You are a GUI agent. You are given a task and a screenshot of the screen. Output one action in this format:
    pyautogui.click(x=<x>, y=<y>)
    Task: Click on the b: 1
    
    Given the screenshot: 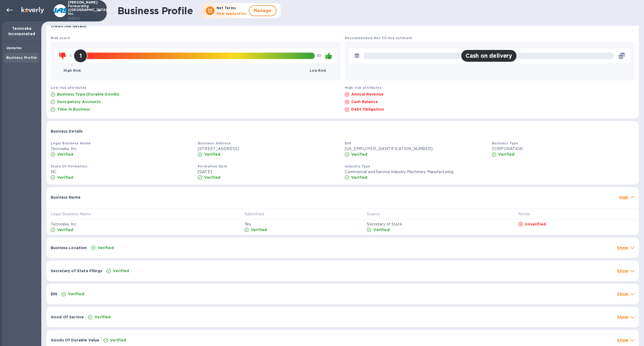 What is the action you would take?
    pyautogui.click(x=70, y=56)
    